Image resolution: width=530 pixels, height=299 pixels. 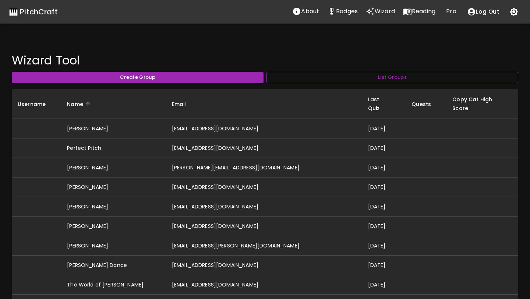 What do you see at coordinates (451, 11) in the screenshot?
I see `button: Pro` at bounding box center [451, 11].